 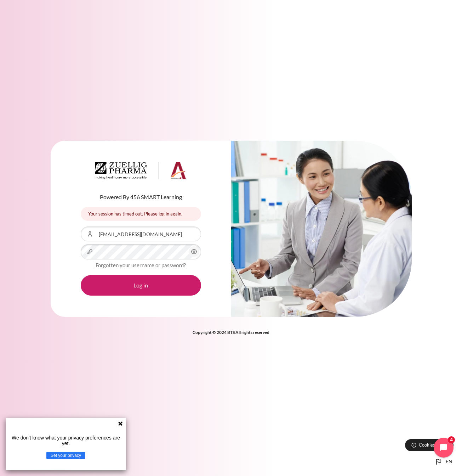 What do you see at coordinates (433, 445) in the screenshot?
I see `span: Cookies notice` at bounding box center [433, 445].